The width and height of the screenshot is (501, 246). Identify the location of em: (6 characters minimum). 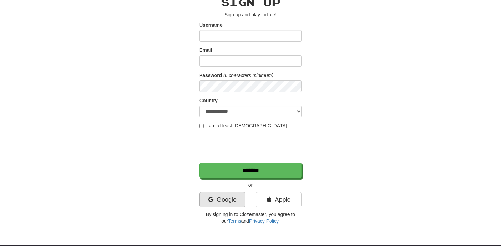
(248, 75).